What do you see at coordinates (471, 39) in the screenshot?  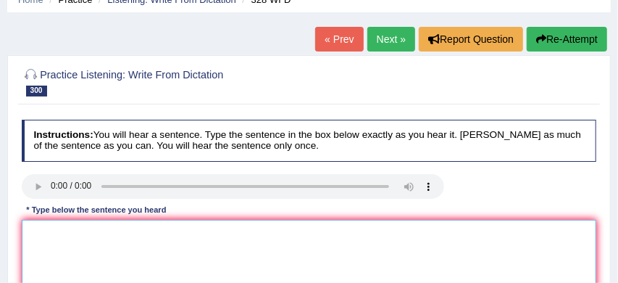 I see `button: Report Question` at bounding box center [471, 39].